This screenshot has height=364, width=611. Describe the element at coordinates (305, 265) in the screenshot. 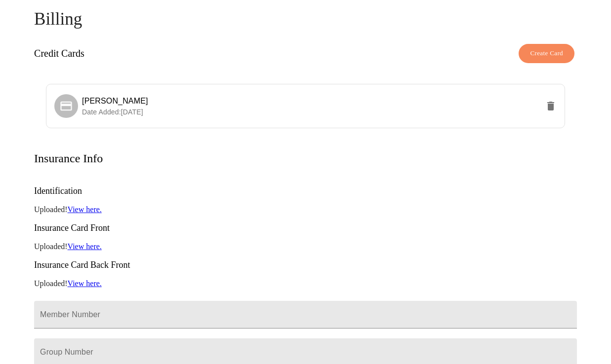

I see `h3: Insurance Card Back Front` at that location.